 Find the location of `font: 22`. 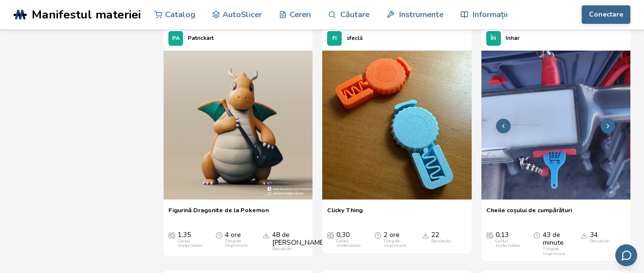

font: 22 is located at coordinates (436, 235).